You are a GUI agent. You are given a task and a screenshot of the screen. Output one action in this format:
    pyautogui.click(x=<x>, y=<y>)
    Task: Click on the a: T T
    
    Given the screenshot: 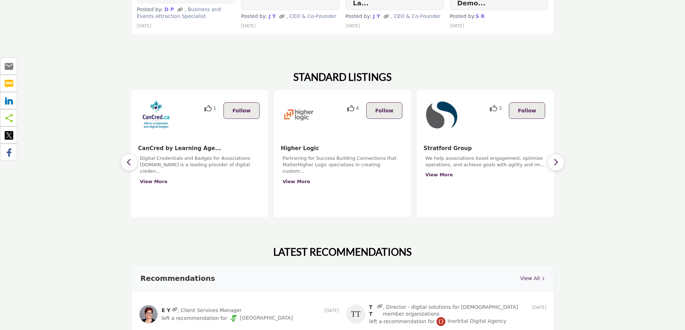 What is the action you would take?
    pyautogui.click(x=371, y=310)
    